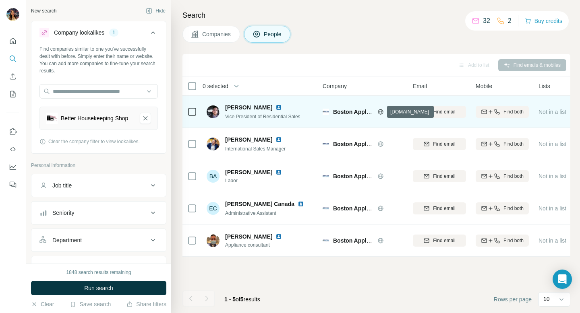 This screenshot has height=313, width=580. I want to click on span: of, so click(238, 300).